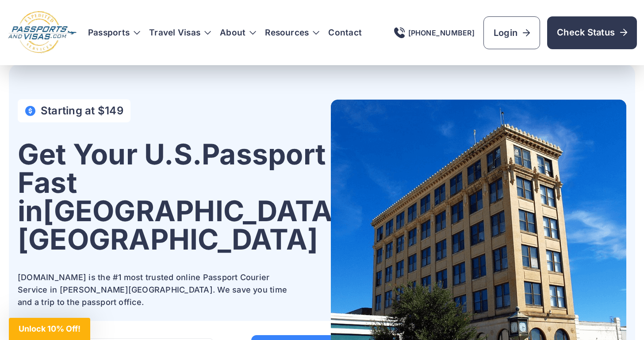 The height and width of the screenshot is (340, 644). I want to click on a: Login, so click(512, 32).